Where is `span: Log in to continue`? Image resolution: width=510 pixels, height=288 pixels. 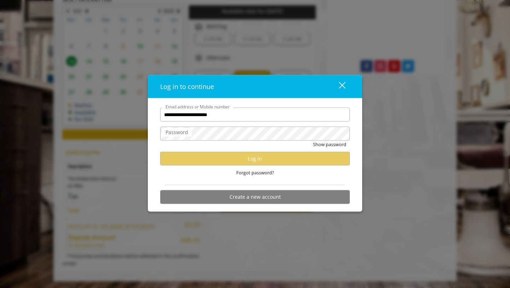 span: Log in to continue is located at coordinates (187, 87).